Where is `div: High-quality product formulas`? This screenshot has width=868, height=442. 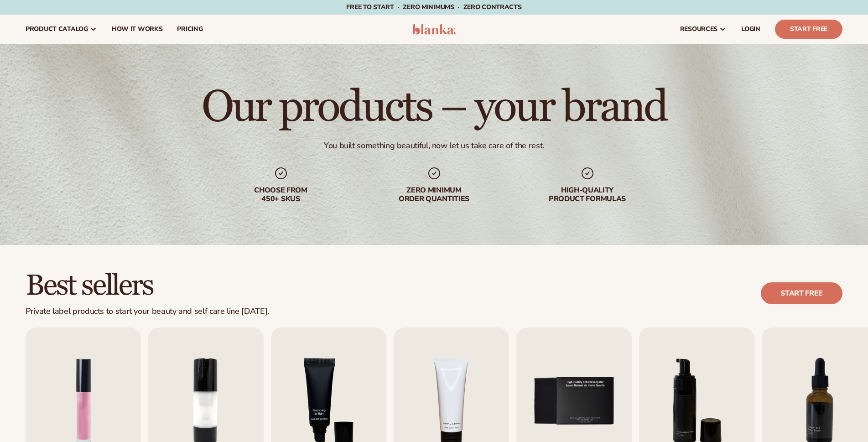
div: High-quality product formulas is located at coordinates (588, 194).